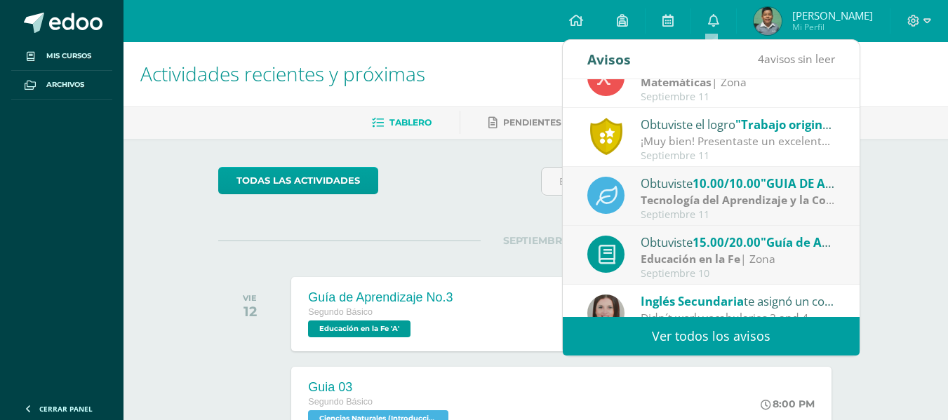 The width and height of the screenshot is (948, 420). I want to click on a: Tablero, so click(401, 123).